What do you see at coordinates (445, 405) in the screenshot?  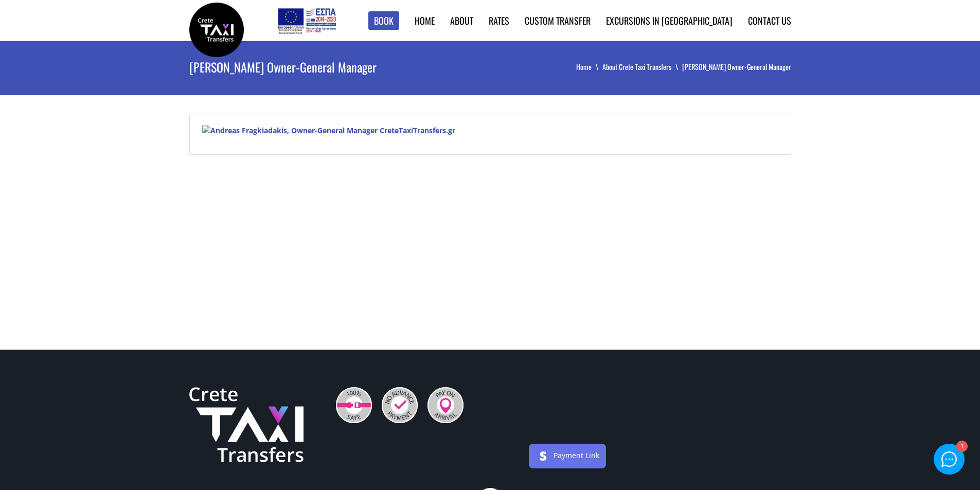 I see `img: Pay On Arrival` at bounding box center [445, 405].